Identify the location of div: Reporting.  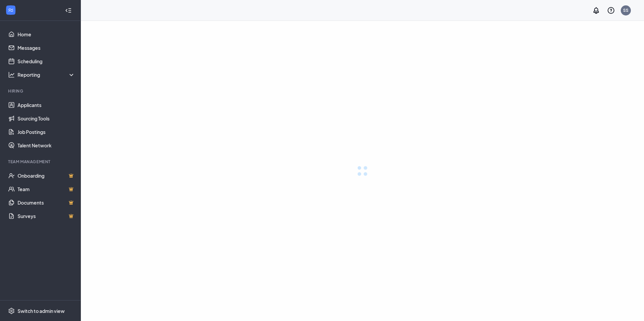
(47, 75).